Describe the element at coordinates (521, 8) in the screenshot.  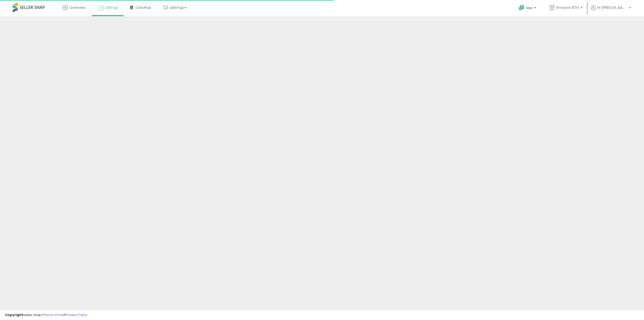
I see `i: Get Help` at that location.